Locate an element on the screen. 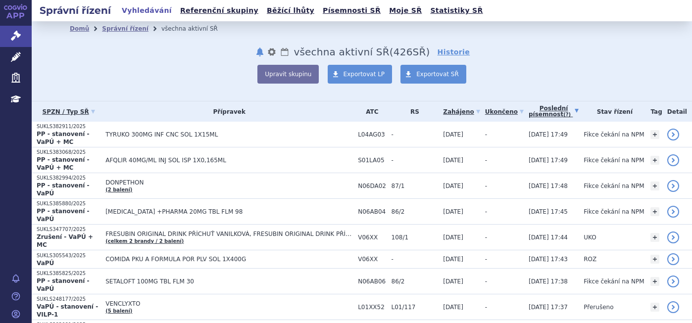  a: Referenční skupiny is located at coordinates (219, 10).